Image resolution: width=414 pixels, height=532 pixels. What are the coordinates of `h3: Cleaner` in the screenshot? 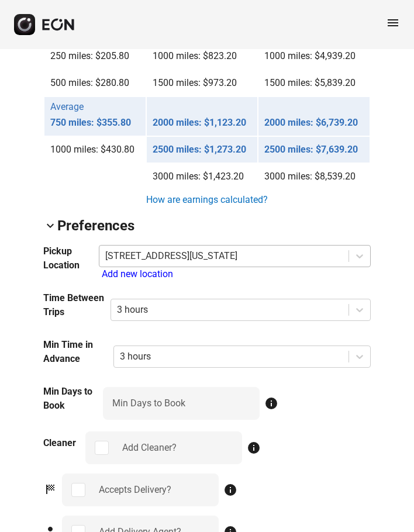 It's located at (60, 444).